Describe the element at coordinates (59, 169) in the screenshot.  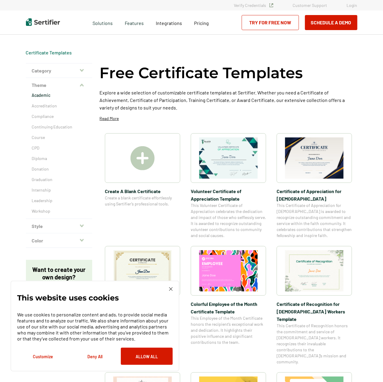
I see `p: Donation` at that location.